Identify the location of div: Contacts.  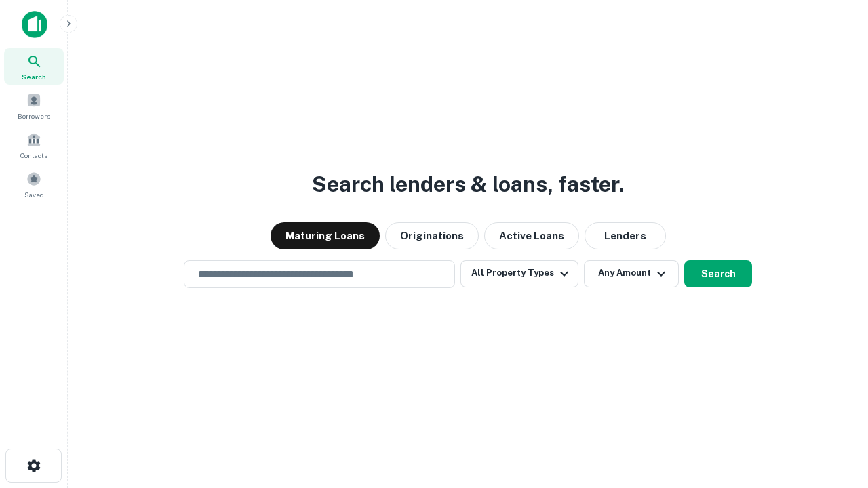
(34, 145).